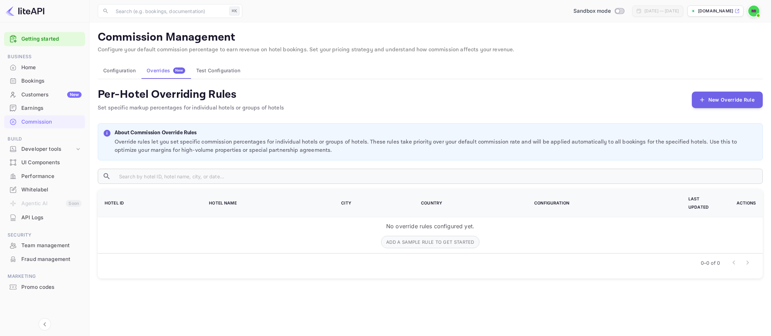 This screenshot has width=771, height=336. What do you see at coordinates (218, 71) in the screenshot?
I see `button: Test Configuration` at bounding box center [218, 71].